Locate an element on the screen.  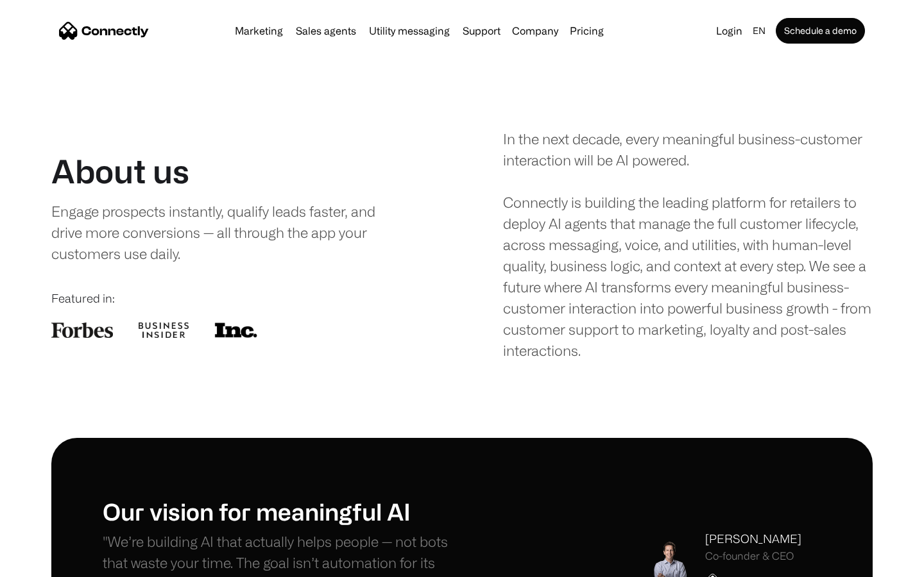
div: en is located at coordinates (759, 31).